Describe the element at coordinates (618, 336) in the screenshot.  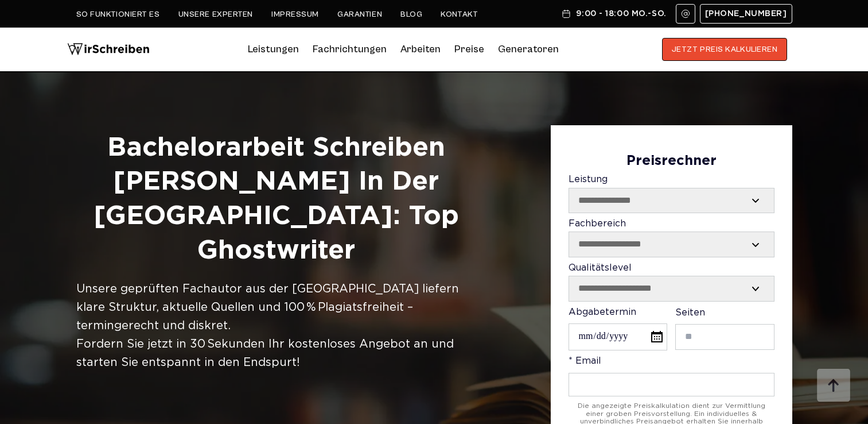
I see `input: Abgabetermin` at that location.